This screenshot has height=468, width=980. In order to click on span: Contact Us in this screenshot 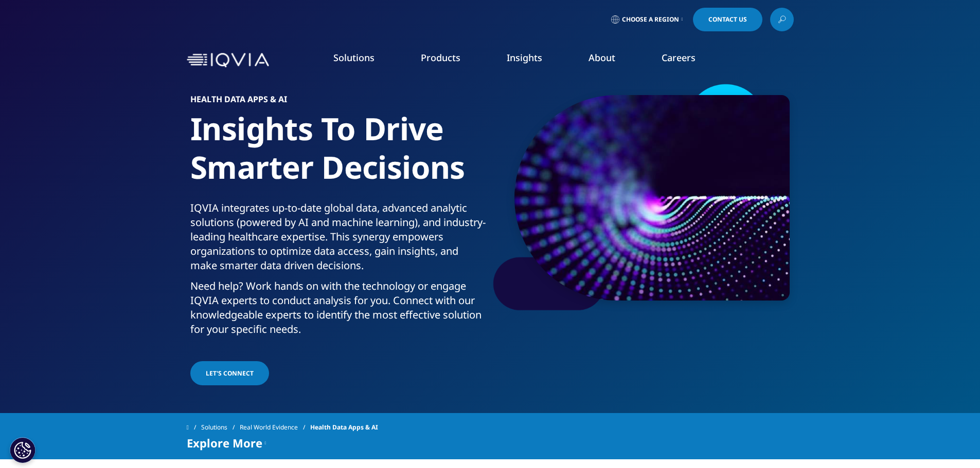, I will do `click(728, 20)`.